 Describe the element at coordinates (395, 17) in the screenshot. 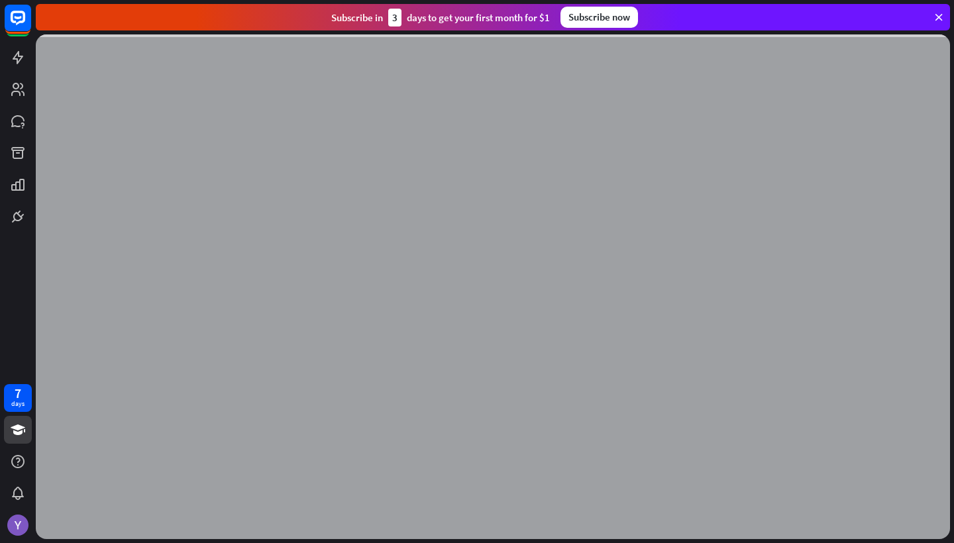

I see `div: 3` at that location.